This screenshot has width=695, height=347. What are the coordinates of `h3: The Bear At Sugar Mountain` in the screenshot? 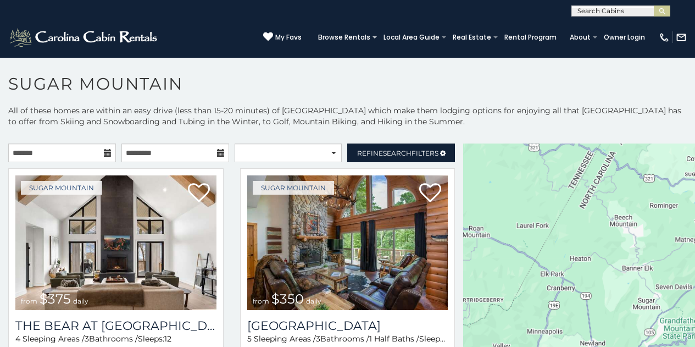 It's located at (116, 325).